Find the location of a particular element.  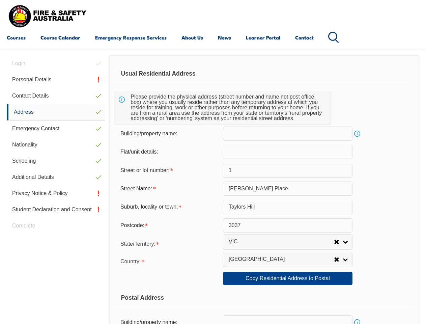

div: Country is required. is located at coordinates (169, 261).